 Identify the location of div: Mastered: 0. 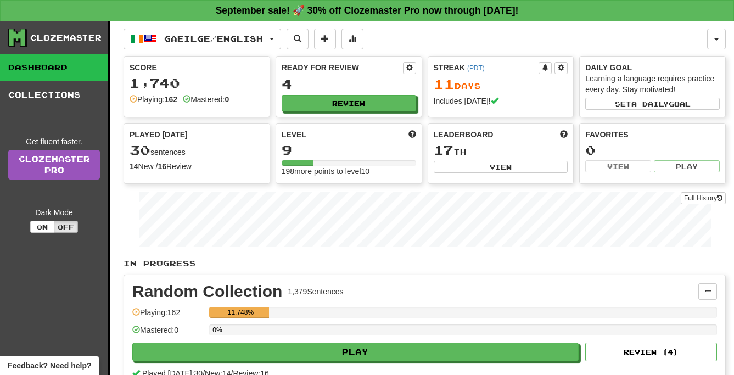
(168, 333).